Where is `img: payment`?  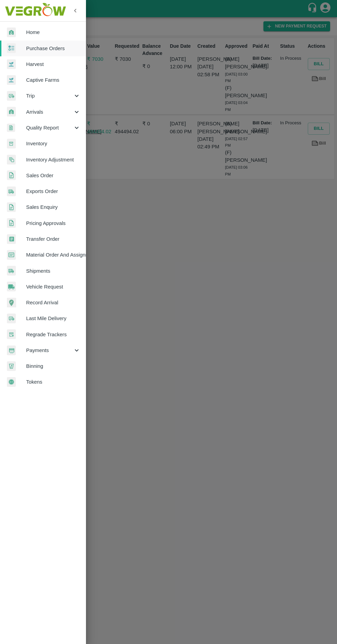 img: payment is located at coordinates (11, 350).